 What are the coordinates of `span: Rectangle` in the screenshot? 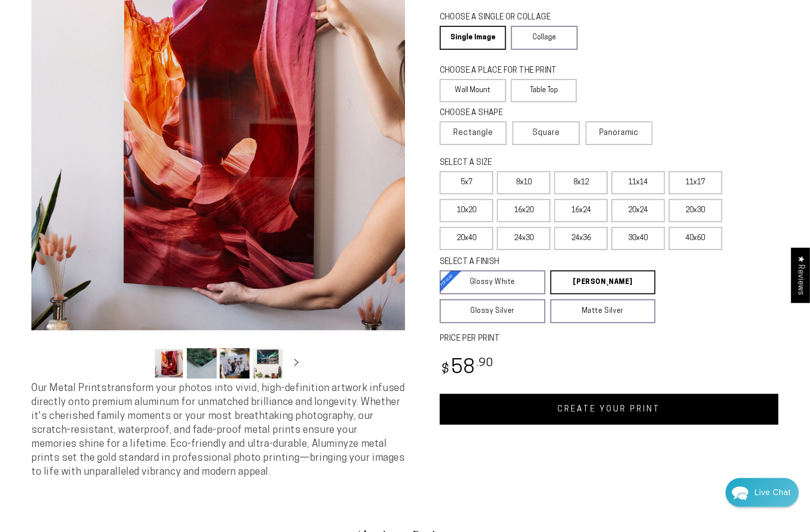 It's located at (473, 133).